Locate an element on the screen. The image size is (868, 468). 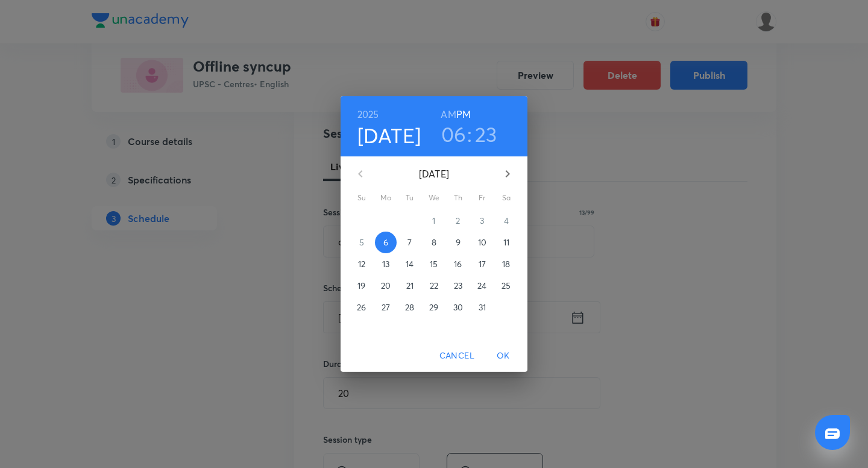
span: Cancel is located at coordinates (457, 356).